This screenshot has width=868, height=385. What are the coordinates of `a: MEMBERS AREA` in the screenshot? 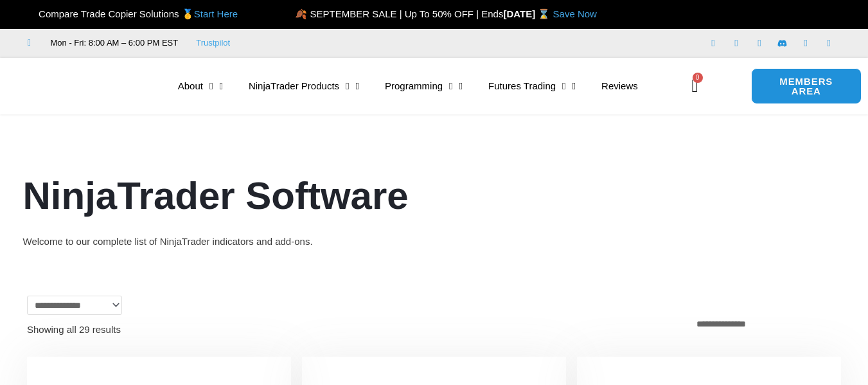 It's located at (807, 87).